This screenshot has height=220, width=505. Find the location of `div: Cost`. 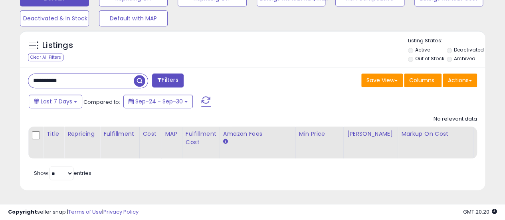

div: Cost is located at coordinates (151, 134).